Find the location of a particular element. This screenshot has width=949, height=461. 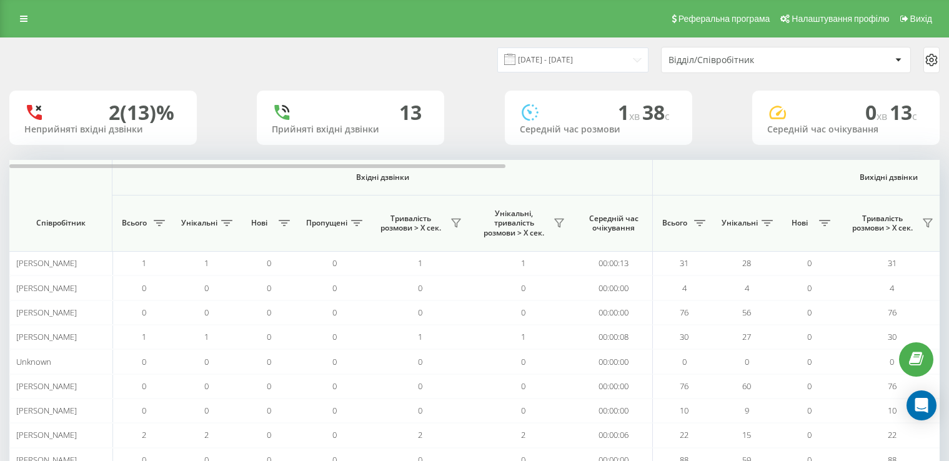

span: Unknown is located at coordinates (34, 362).